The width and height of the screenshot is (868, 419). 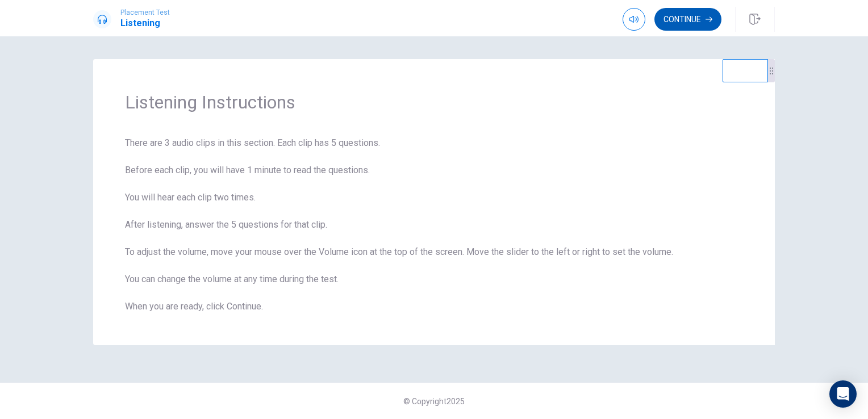 I want to click on div: Open Intercom Messenger, so click(x=843, y=394).